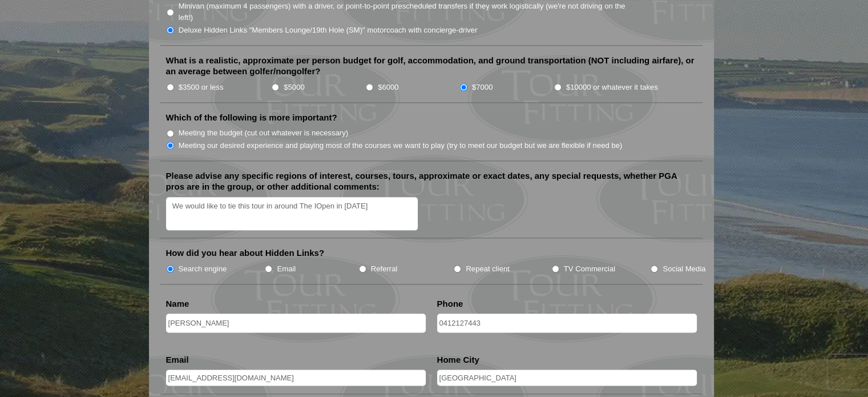 The image size is (868, 397). I want to click on label: Minivan (maximum 4 passengers) with a driver, or point-to-point prescheduled transfers if they wo..., so click(408, 11).